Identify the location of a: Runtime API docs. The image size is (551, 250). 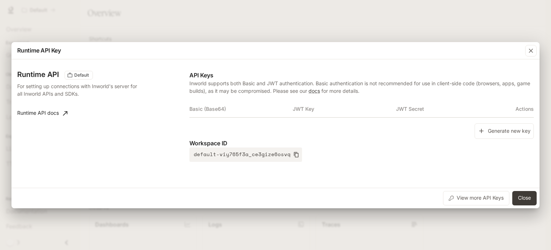
(42, 113).